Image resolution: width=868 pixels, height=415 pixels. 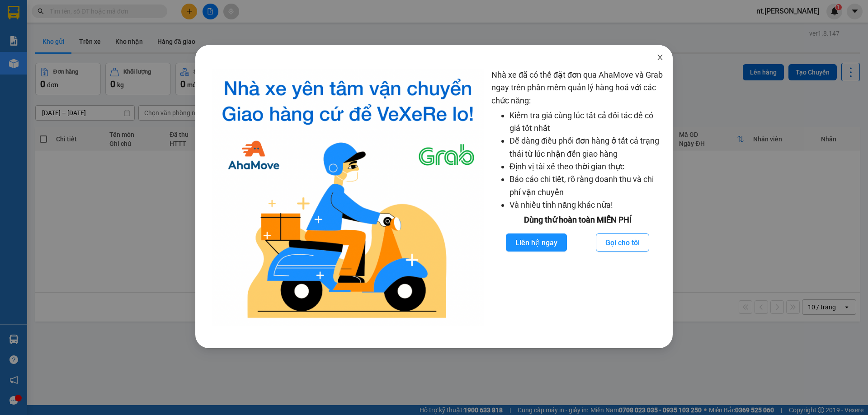 I want to click on div: Nhà xe đã có thể đặt đơn qua AhaMove và Grab ngay trên phần mềm quản lý hàng hoá với các chức năng:, so click(x=578, y=197).